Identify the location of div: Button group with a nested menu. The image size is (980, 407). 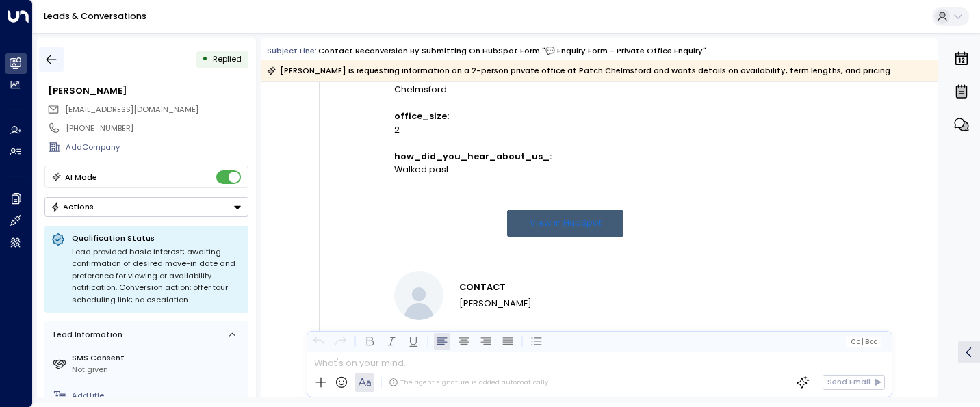
(147, 207).